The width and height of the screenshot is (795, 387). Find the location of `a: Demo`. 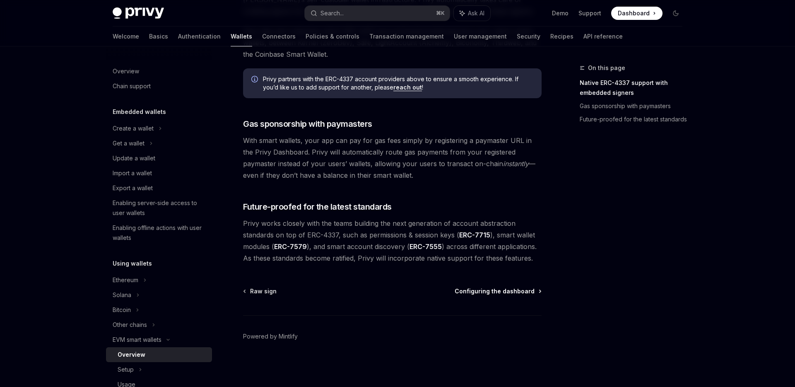

a: Demo is located at coordinates (560, 13).